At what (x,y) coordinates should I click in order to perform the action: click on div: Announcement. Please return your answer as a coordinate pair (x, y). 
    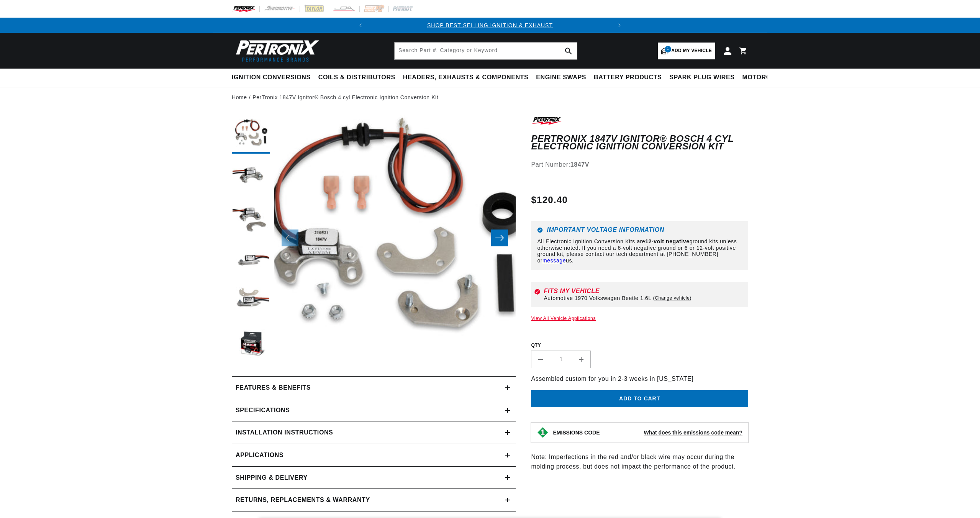
    Looking at the image, I should click on (490, 25).